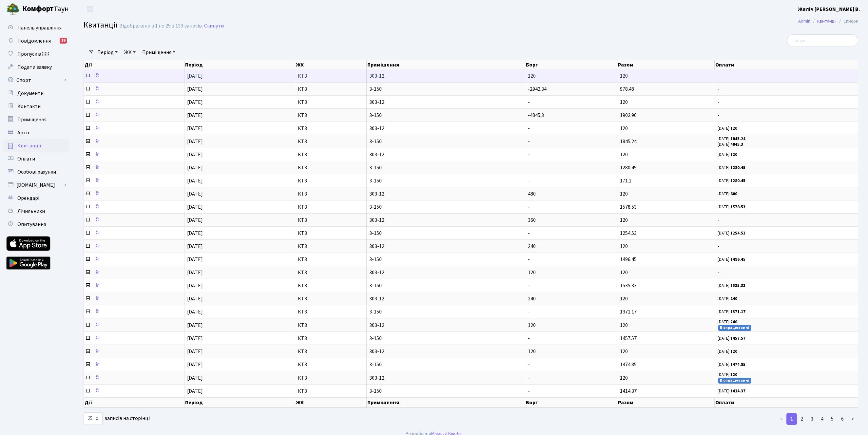 The height and width of the screenshot is (435, 868). I want to click on span: 978.48, so click(627, 89).